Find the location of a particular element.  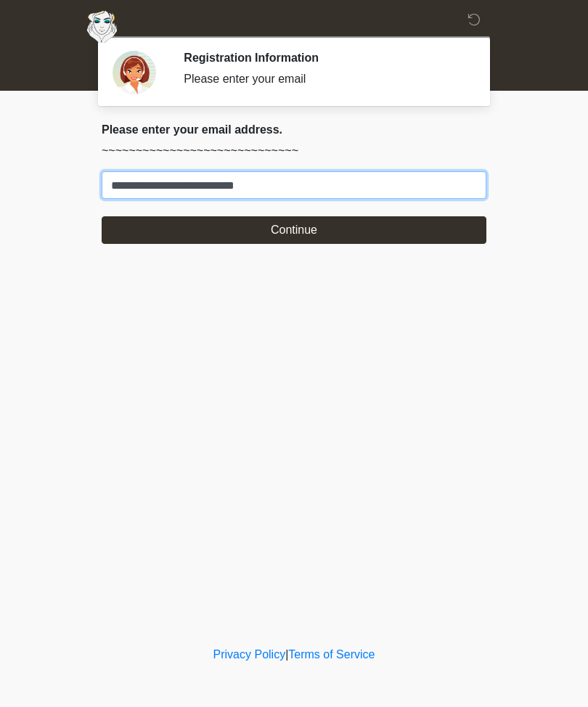

button: Continue is located at coordinates (294, 230).